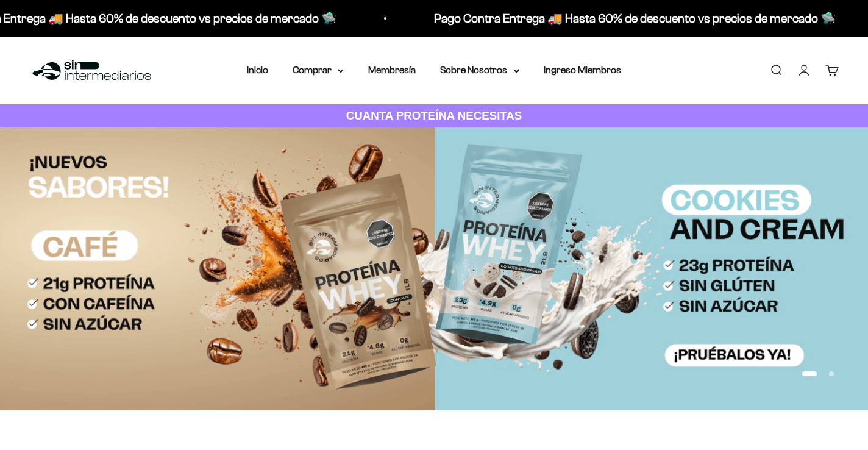  Describe the element at coordinates (391, 69) in the screenshot. I see `a: Membresía` at that location.